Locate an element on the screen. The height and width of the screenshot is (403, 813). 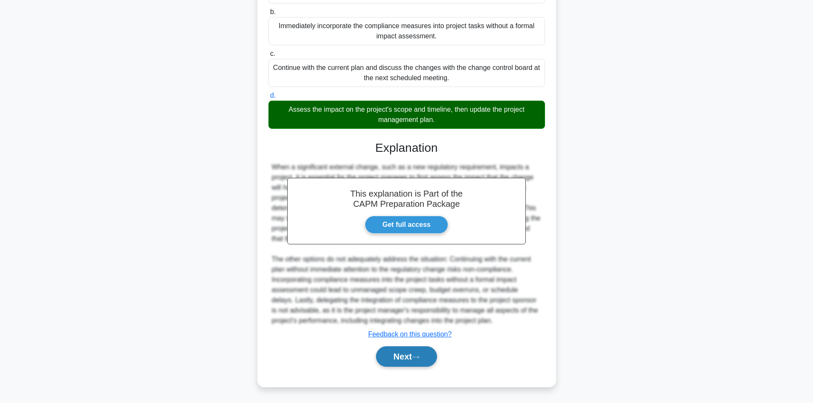
span: d. is located at coordinates (273, 95).